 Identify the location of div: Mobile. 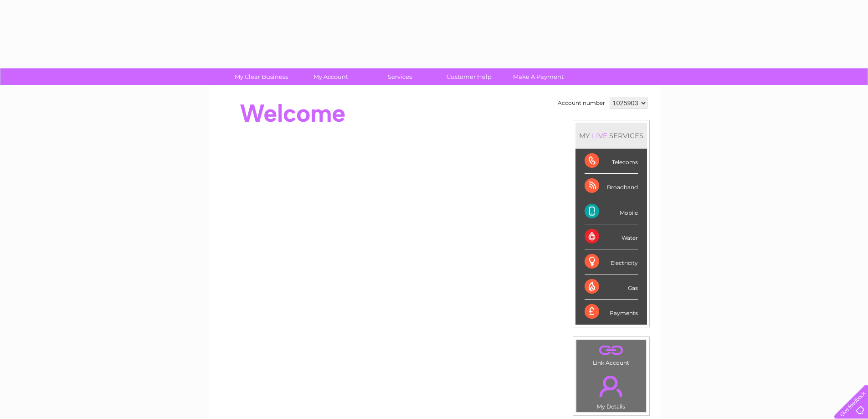
(610, 211).